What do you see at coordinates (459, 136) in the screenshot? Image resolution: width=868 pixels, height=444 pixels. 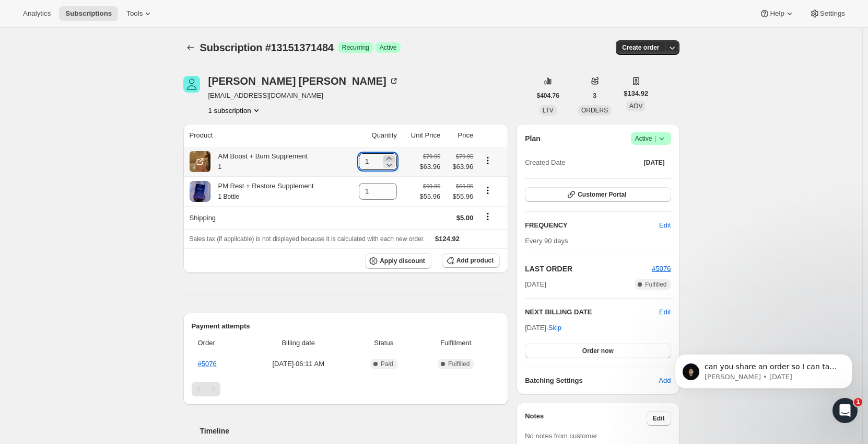 I see `th: Price` at bounding box center [459, 136].